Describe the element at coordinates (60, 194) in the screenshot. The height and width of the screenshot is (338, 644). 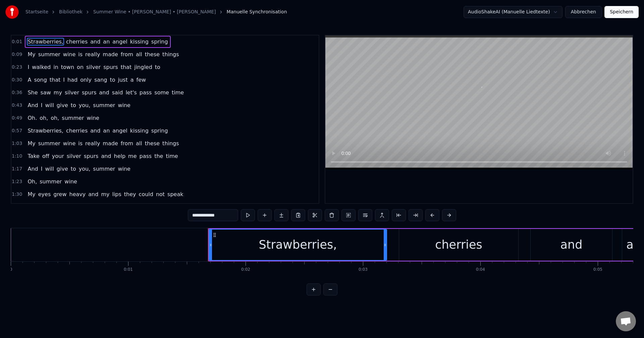
I see `span: grew` at that location.